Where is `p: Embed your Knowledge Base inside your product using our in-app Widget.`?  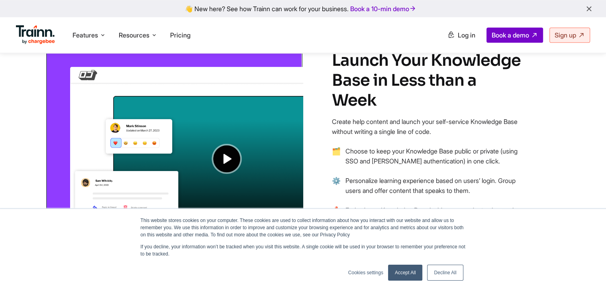
p: Embed your Knowledge Base inside your product using our in-app Widget. is located at coordinates (434, 215).